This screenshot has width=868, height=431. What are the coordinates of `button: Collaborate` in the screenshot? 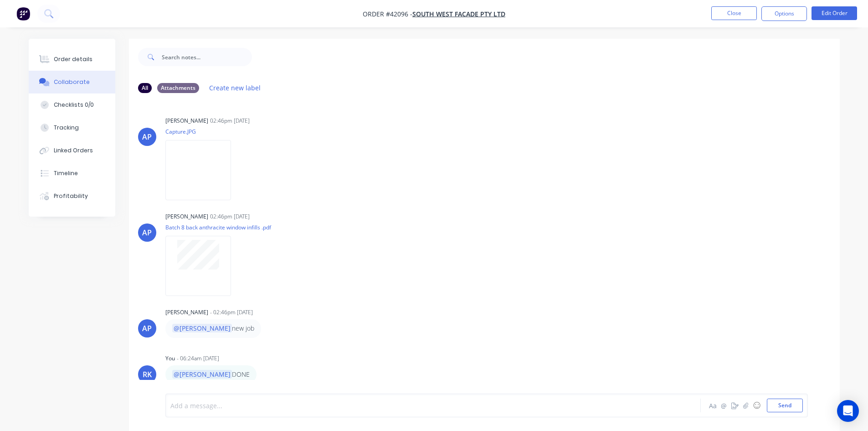 It's located at (72, 82).